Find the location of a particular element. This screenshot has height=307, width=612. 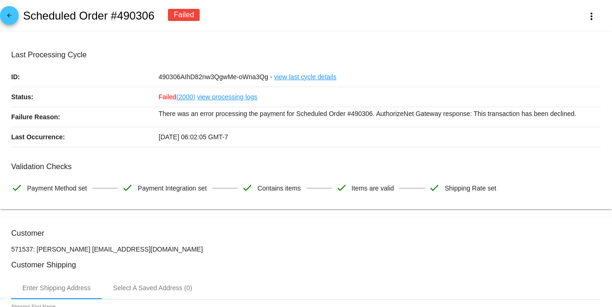

h3: Customer Shipping is located at coordinates (306, 265).